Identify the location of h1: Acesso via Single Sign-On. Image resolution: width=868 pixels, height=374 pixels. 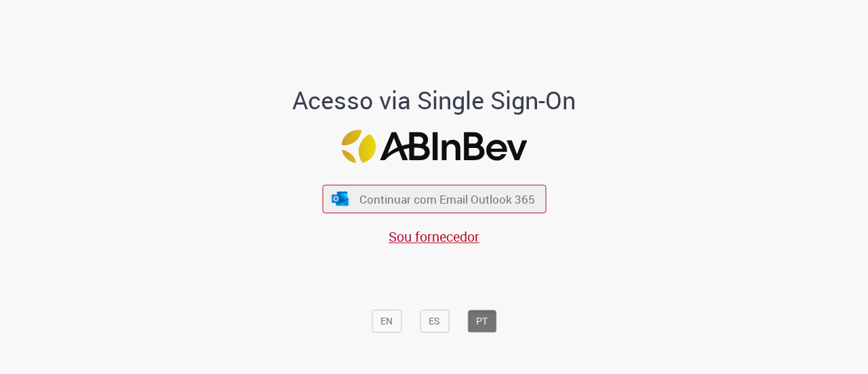
(434, 101).